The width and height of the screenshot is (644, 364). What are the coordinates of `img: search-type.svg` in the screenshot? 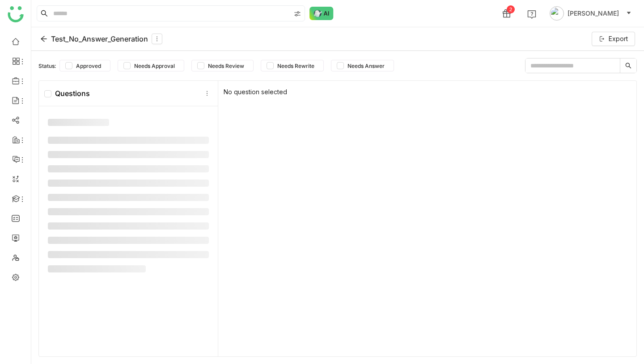 It's located at (298, 14).